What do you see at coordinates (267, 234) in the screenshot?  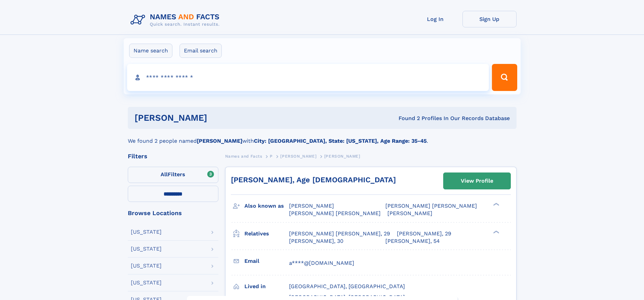 I see `h3: Relatives` at bounding box center [267, 234].